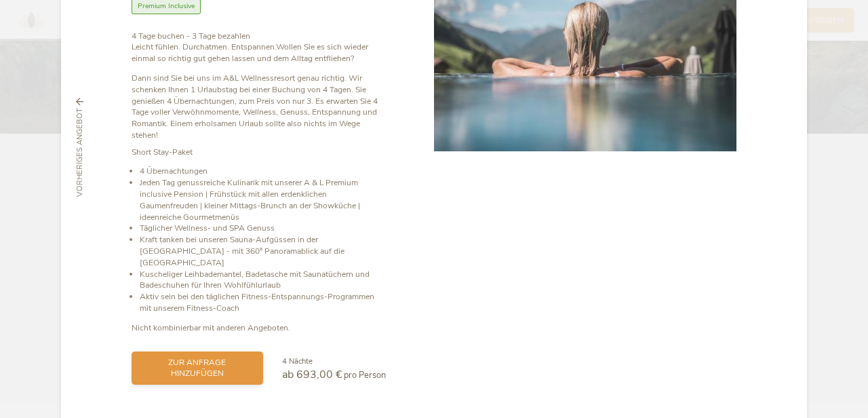 Image resolution: width=868 pixels, height=418 pixels. Describe the element at coordinates (312, 374) in the screenshot. I see `span: ab 693,00 €` at that location.